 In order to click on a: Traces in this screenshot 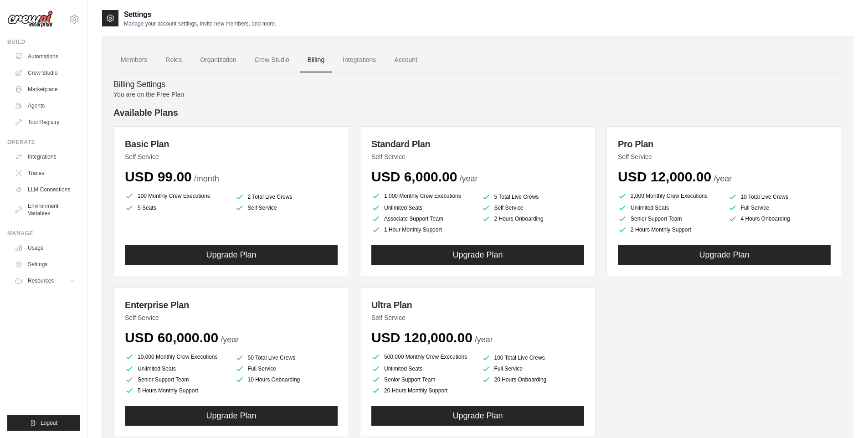, I will do `click(45, 173)`.